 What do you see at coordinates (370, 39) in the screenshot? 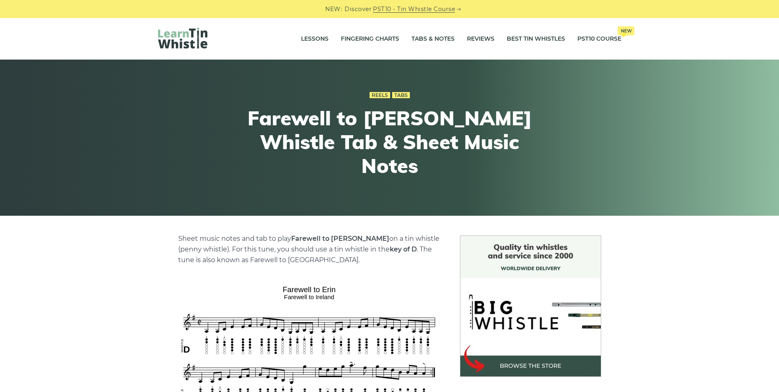
I see `a: Fingering Charts` at bounding box center [370, 39].